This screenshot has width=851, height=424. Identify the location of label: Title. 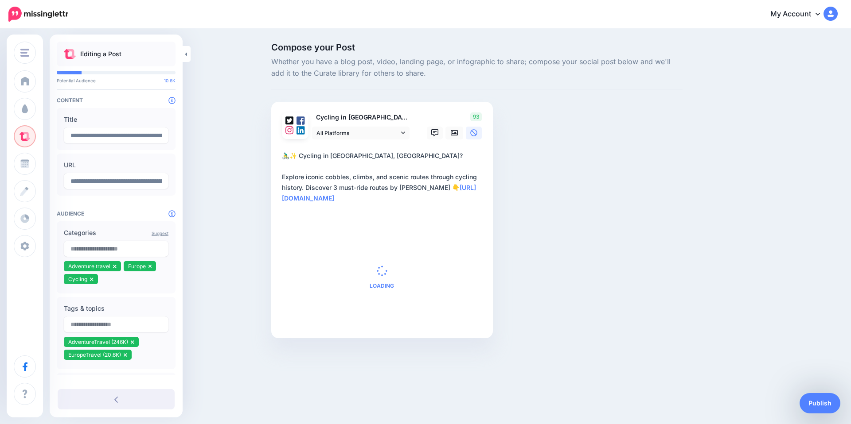
(116, 120).